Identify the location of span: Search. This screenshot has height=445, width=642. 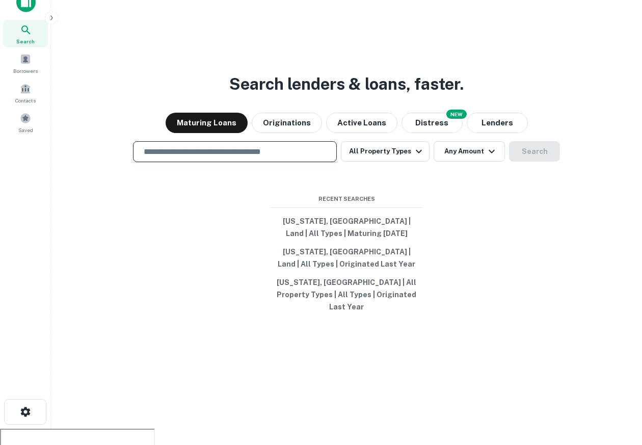
(25, 41).